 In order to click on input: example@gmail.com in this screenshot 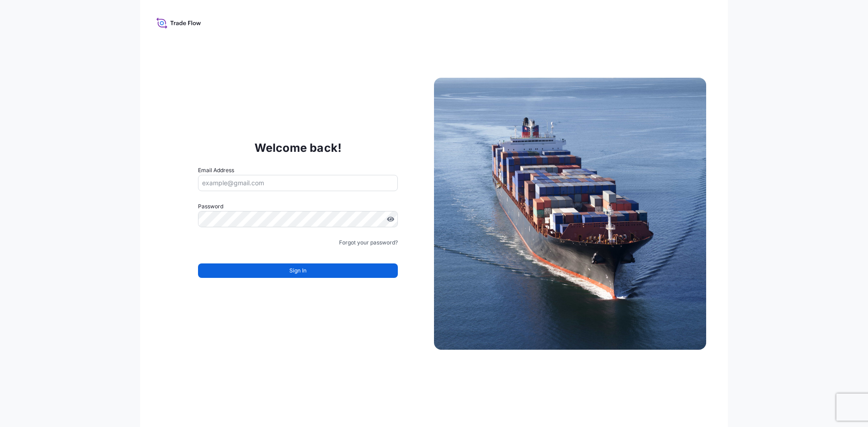, I will do `click(298, 183)`.